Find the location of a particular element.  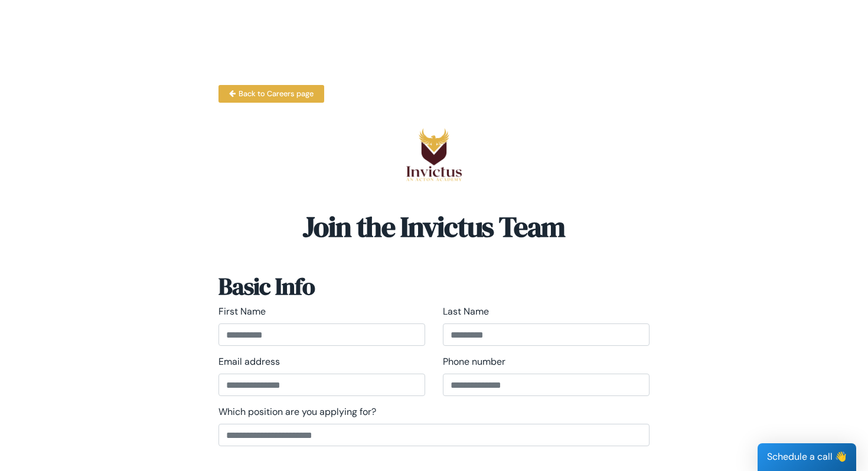

label: First Name is located at coordinates (242, 312).